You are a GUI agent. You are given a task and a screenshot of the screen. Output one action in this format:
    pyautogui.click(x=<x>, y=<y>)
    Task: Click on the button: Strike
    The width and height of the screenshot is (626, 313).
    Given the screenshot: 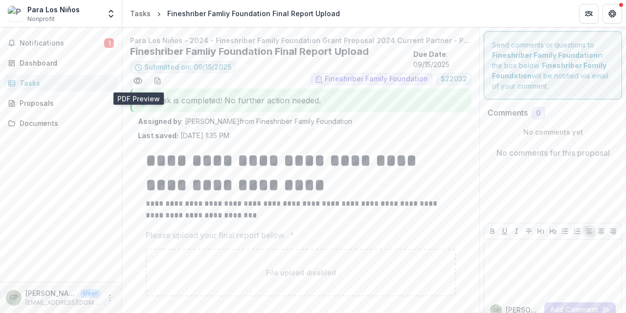 What is the action you would take?
    pyautogui.click(x=529, y=231)
    